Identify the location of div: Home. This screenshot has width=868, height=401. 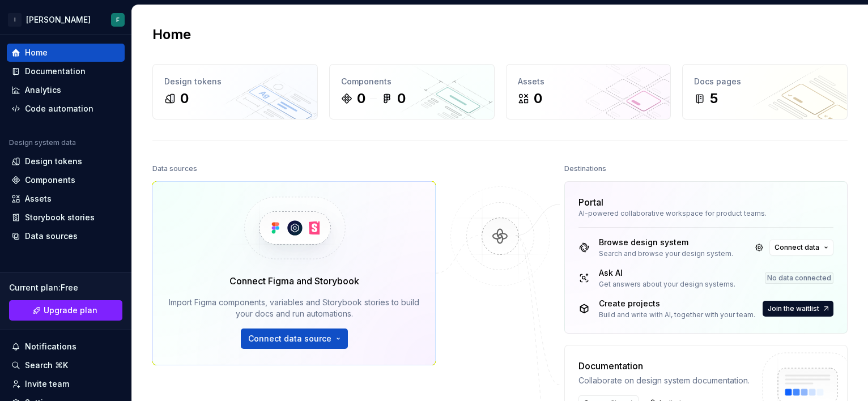
(36, 53).